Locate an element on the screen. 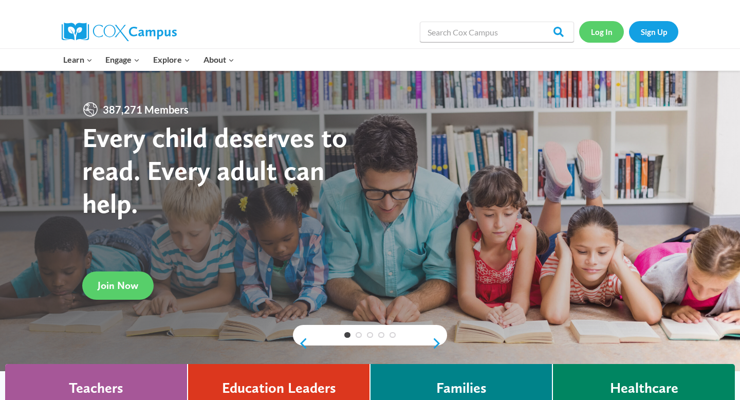 The height and width of the screenshot is (400, 740). div: content slider buttons is located at coordinates (370, 343).